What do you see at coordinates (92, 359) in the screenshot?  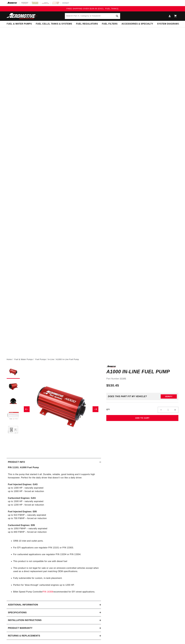 I see `nav: breadcrumbs` at bounding box center [92, 359].